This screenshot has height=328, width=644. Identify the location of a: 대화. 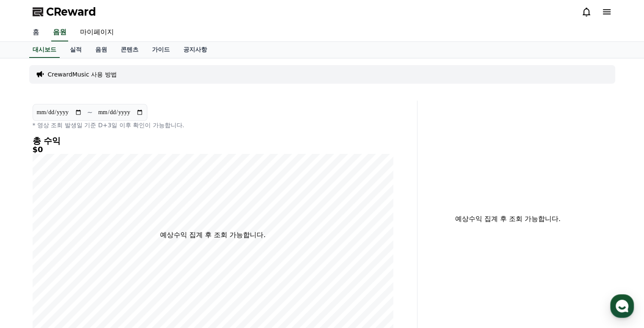
(83, 269).